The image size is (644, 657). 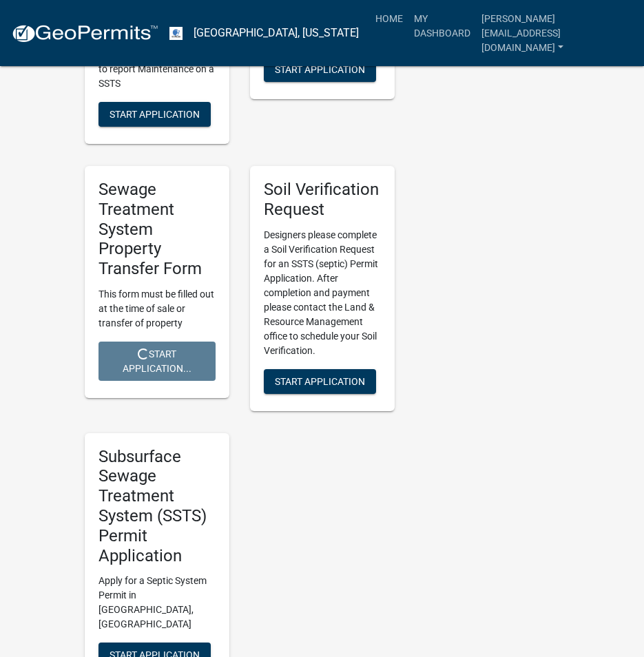 What do you see at coordinates (157, 309) in the screenshot?
I see `p: This form must be filled out at the time of sale or transfer of property` at bounding box center [157, 309].